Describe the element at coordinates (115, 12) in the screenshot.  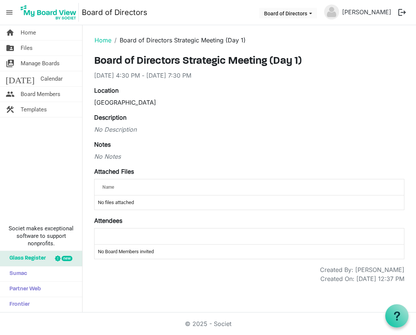
I see `a: Board of Directors` at that location.